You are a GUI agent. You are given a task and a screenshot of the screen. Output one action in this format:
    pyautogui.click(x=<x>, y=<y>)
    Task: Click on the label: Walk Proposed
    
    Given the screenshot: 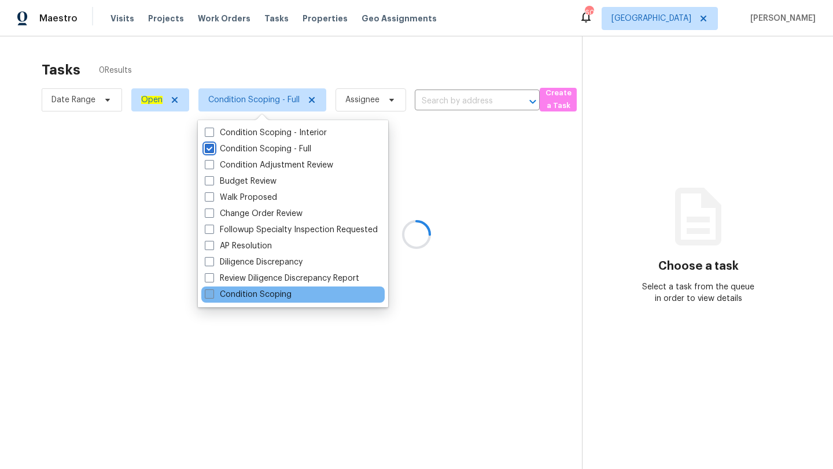 What is the action you would take?
    pyautogui.click(x=241, y=198)
    